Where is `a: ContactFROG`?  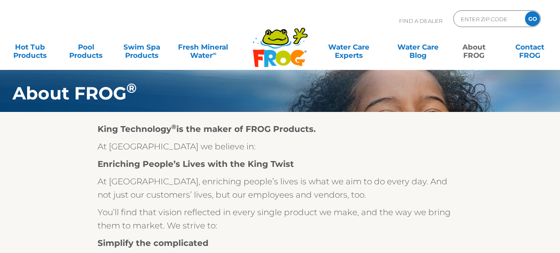 a: ContactFROG is located at coordinates (530, 47).